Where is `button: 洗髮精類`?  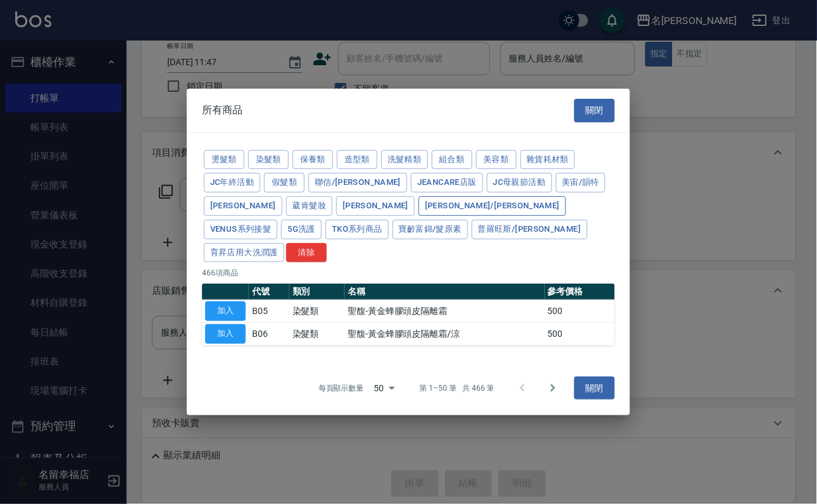 button: 洗髮精類 is located at coordinates (405, 160).